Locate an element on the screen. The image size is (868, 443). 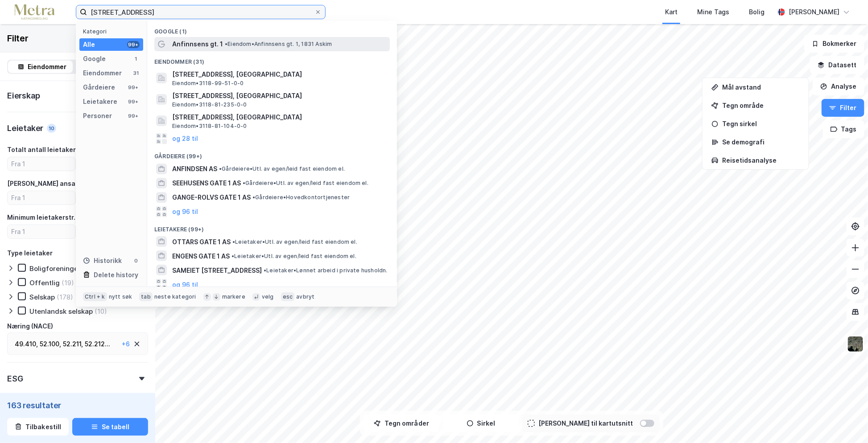
div: velg is located at coordinates (267, 297).